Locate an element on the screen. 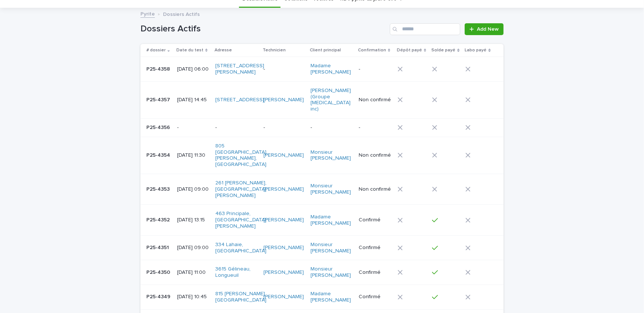  a: 3615 Gélineau, Longueuil is located at coordinates (236, 273).